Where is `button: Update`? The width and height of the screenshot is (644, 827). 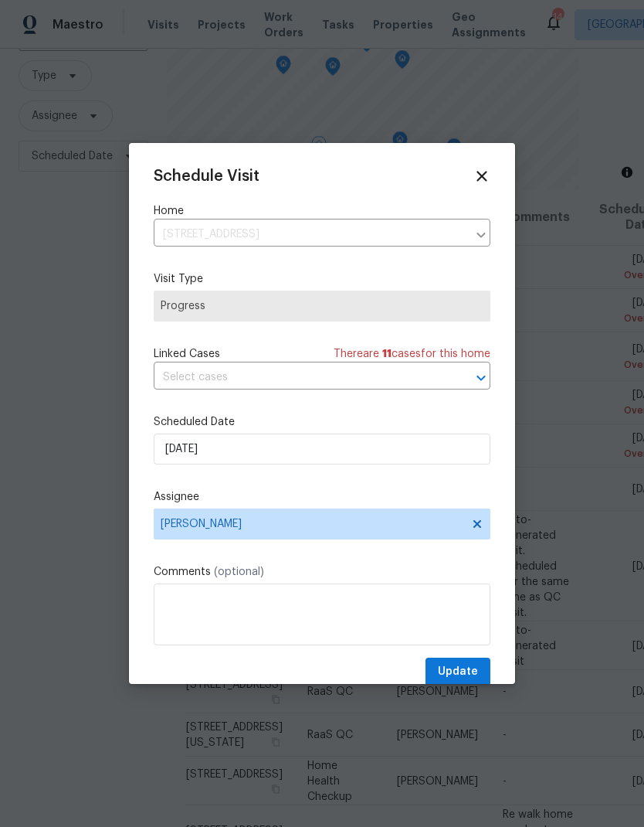
button: Update is located at coordinates (458, 671).